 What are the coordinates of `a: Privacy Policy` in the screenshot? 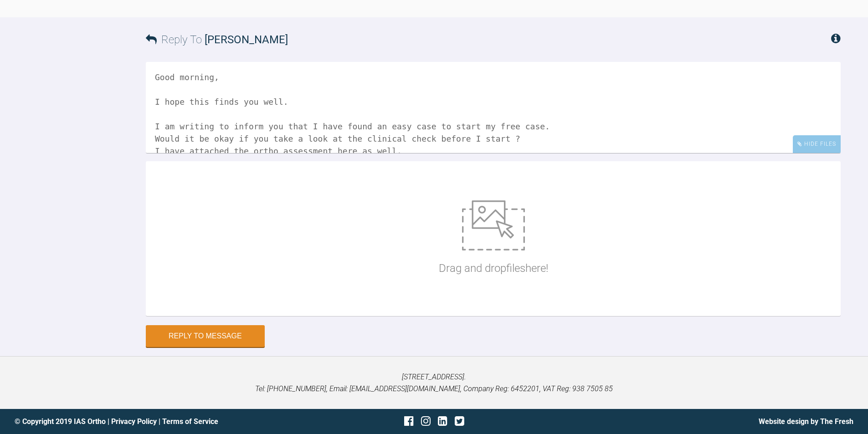 It's located at (134, 421).